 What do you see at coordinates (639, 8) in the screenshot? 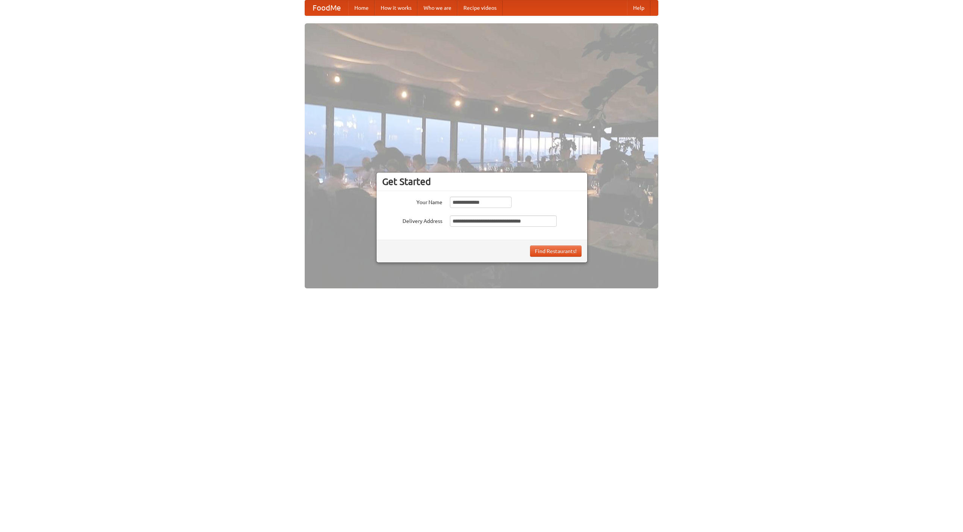
I see `a: Help` at bounding box center [639, 8].